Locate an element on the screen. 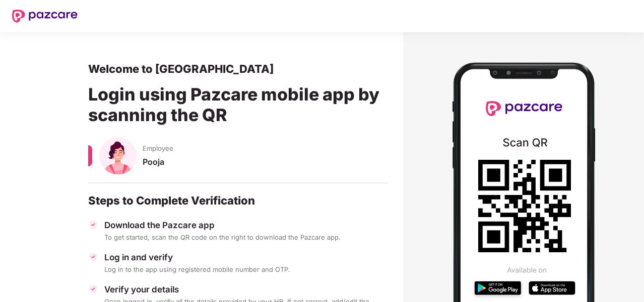 The height and width of the screenshot is (302, 644). div: Log in and verify is located at coordinates (246, 258).